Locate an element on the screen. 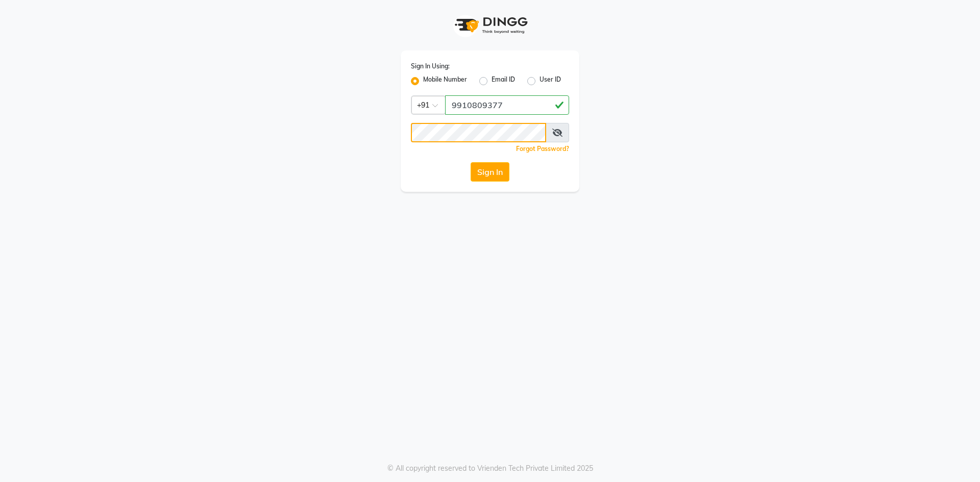 The height and width of the screenshot is (482, 980). label: Mobile Number is located at coordinates (445, 81).